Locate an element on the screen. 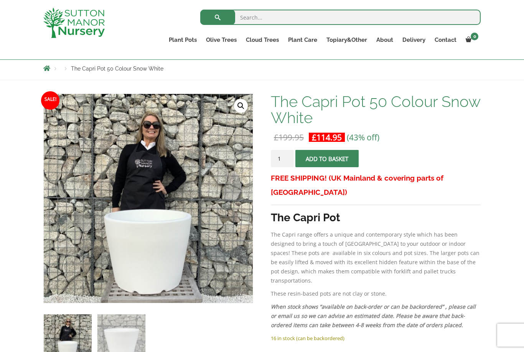 Image resolution: width=524 pixels, height=352 pixels. span: Sale! is located at coordinates (50, 101).